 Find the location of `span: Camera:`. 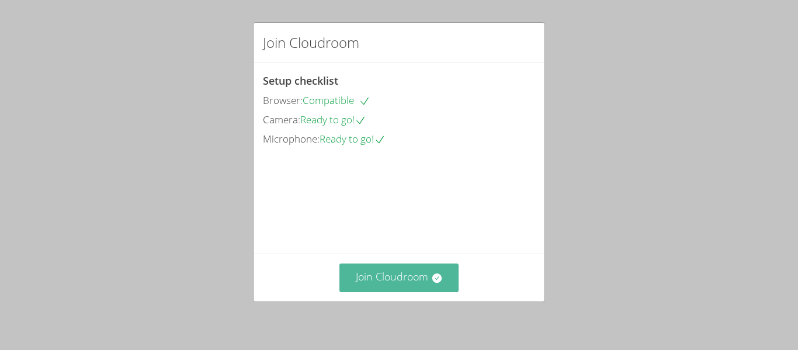

span: Camera: is located at coordinates (282, 119).